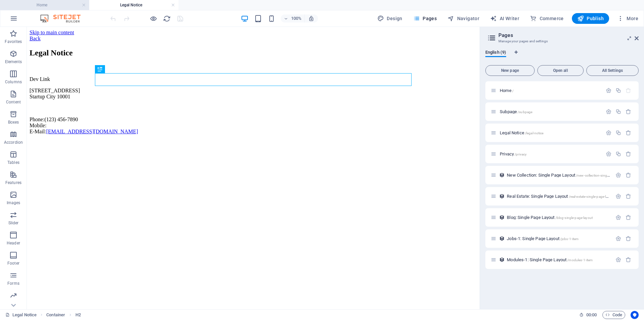 This screenshot has height=320, width=644. I want to click on span: Open all, so click(561, 70).